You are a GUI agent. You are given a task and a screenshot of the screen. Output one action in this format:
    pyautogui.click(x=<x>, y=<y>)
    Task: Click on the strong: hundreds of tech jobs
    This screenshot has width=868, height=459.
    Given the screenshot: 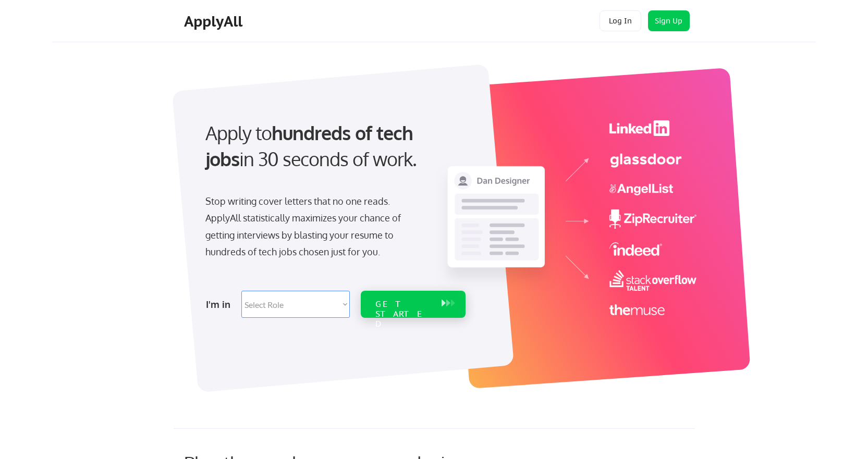 What is the action you would take?
    pyautogui.click(x=311, y=145)
    